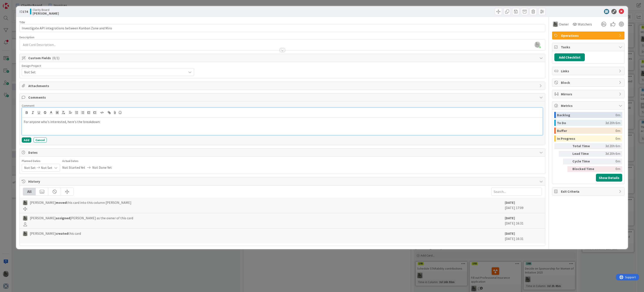 This screenshot has height=292, width=644. I want to click on span: Not Started Yet, so click(74, 168).